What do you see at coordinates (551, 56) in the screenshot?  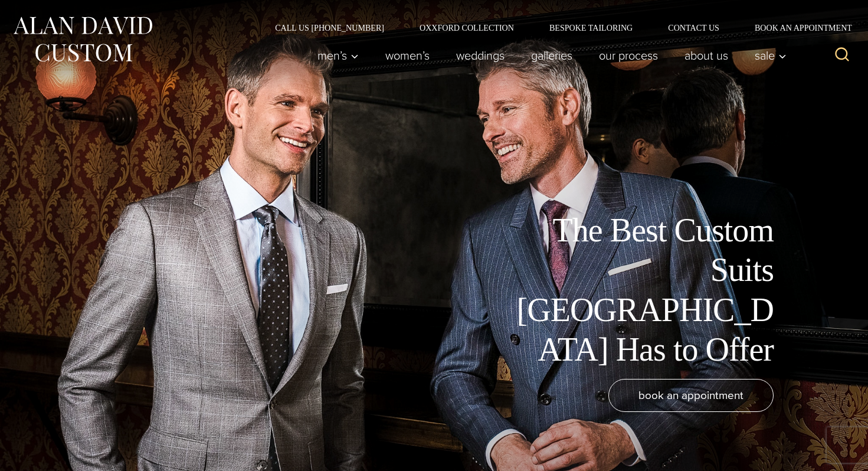 I see `a: Galleries` at bounding box center [551, 56].